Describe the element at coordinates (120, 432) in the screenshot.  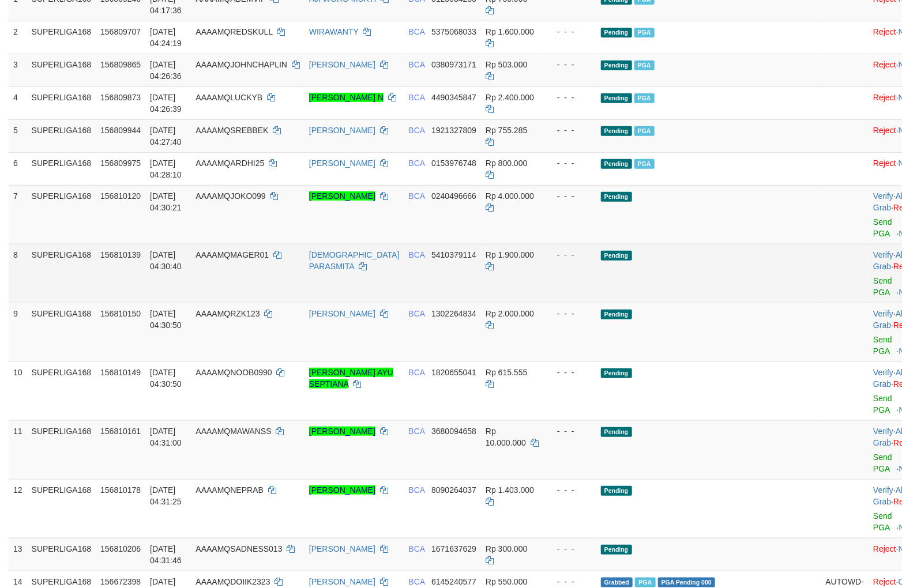
I see `span: 156810161` at that location.